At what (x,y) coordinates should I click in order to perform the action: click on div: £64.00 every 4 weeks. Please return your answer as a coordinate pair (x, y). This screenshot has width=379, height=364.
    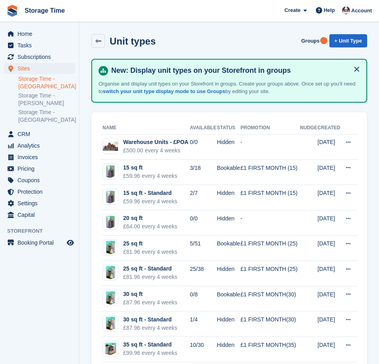
    Looking at the image, I should click on (150, 226).